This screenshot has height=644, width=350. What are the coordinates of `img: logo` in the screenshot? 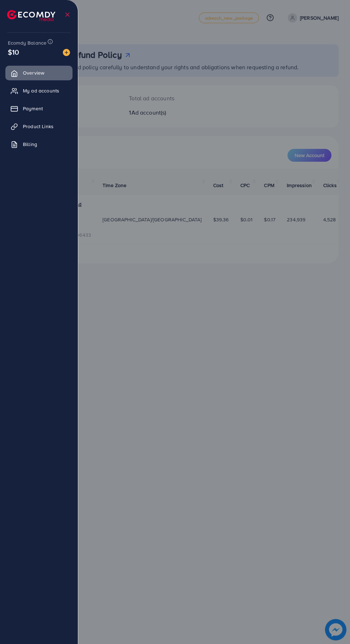 It's located at (31, 16).